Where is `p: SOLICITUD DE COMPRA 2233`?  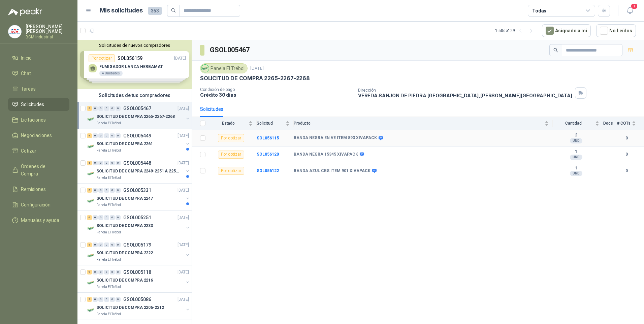 p: SOLICITUD DE COMPRA 2233 is located at coordinates (125, 226).